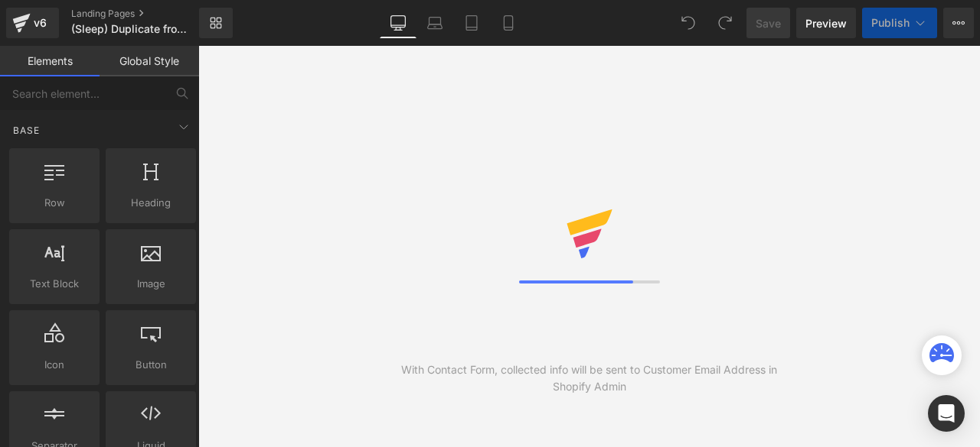  Describe the element at coordinates (826, 23) in the screenshot. I see `a: Preview` at that location.